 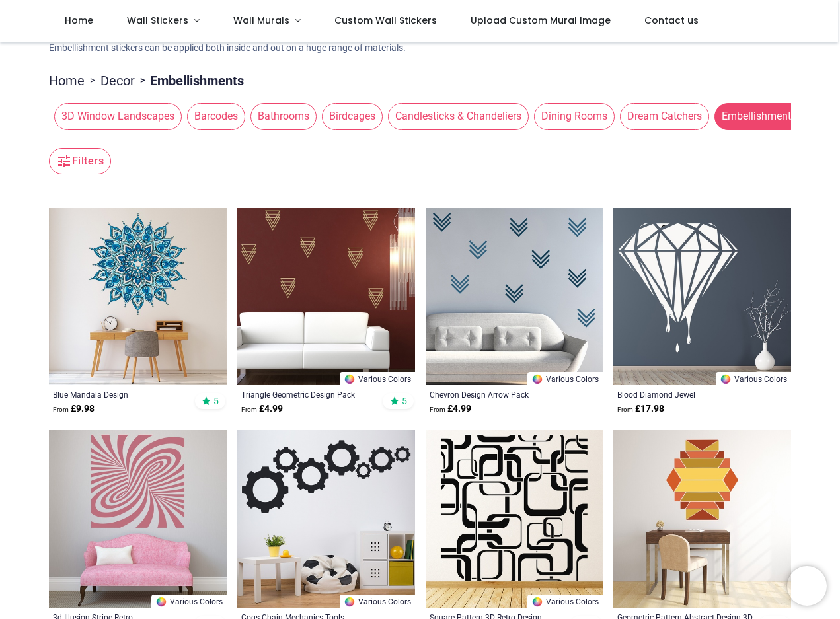 I want to click on img: Blood Diamond Jewel Wall Sticker, so click(x=703, y=296).